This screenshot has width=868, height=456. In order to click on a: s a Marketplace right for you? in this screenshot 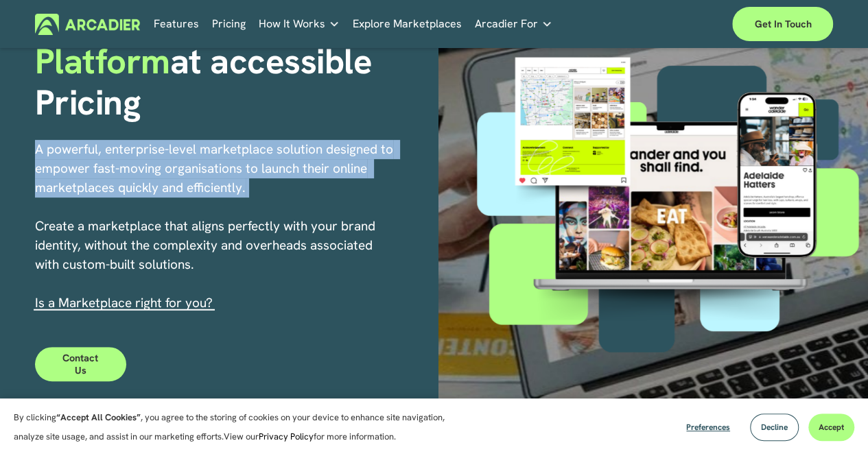, I will do `click(125, 302)`.